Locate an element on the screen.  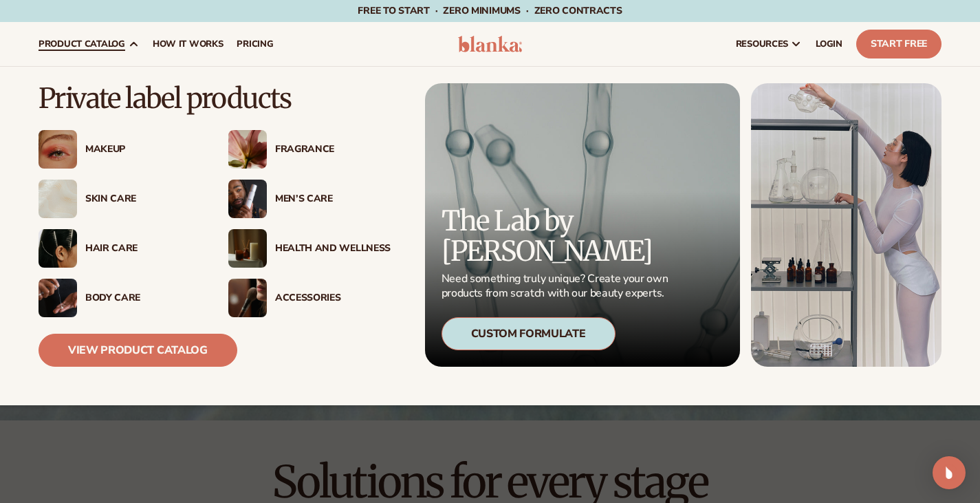
span: How It Works is located at coordinates (187, 44).